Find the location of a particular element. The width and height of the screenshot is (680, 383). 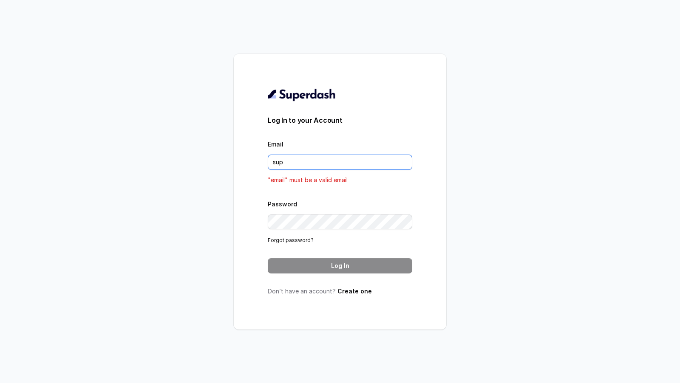

p: "email" must be a valid email is located at coordinates (340, 180).